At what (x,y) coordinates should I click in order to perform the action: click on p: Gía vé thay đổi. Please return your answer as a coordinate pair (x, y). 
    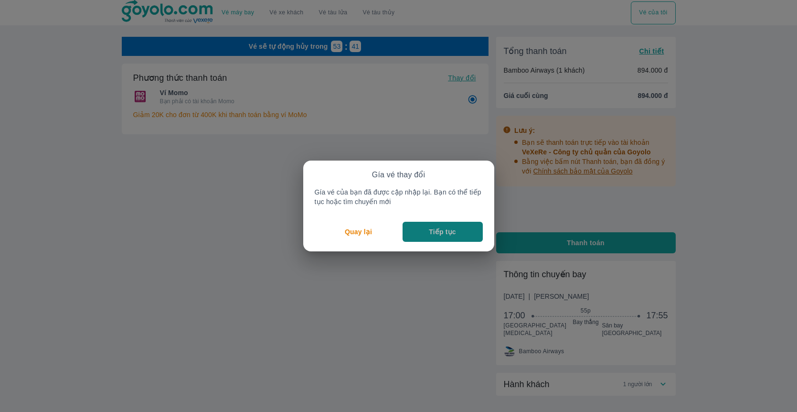
    Looking at the image, I should click on (398, 175).